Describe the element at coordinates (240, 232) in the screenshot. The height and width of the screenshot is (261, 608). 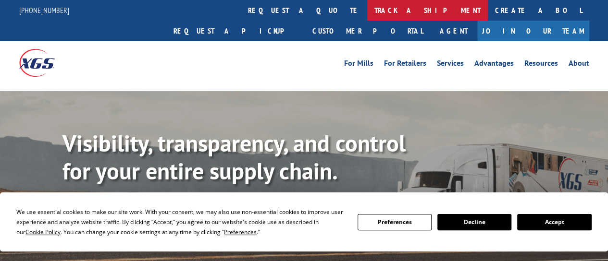
I see `span: Preferences` at that location.